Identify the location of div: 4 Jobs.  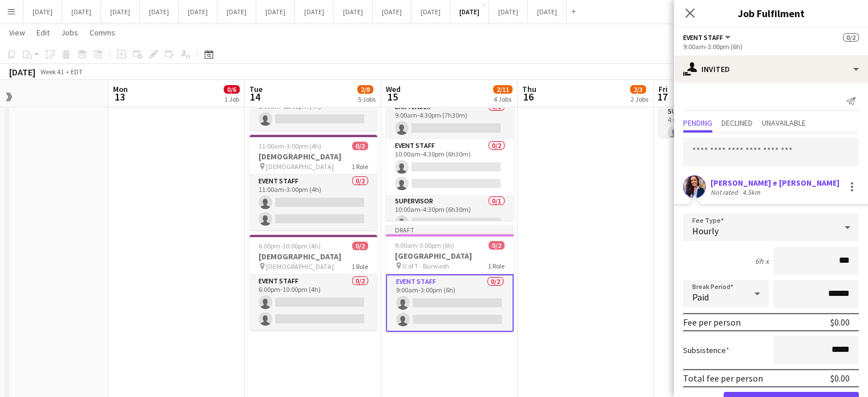
(503, 99).